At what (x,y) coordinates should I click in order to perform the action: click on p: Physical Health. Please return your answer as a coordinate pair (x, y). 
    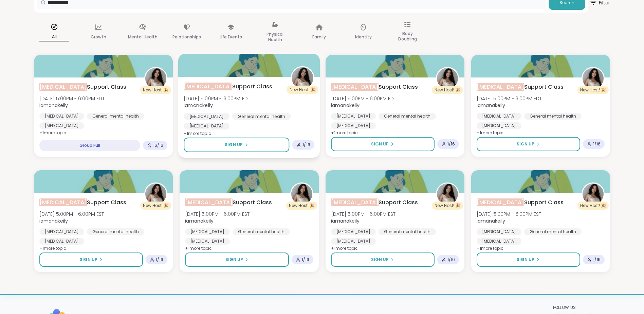
    Looking at the image, I should click on (275, 37).